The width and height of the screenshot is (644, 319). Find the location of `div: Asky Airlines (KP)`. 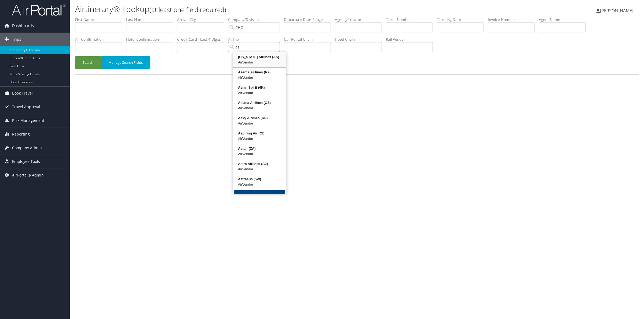

div: Asky Airlines (KP) is located at coordinates (260, 118).